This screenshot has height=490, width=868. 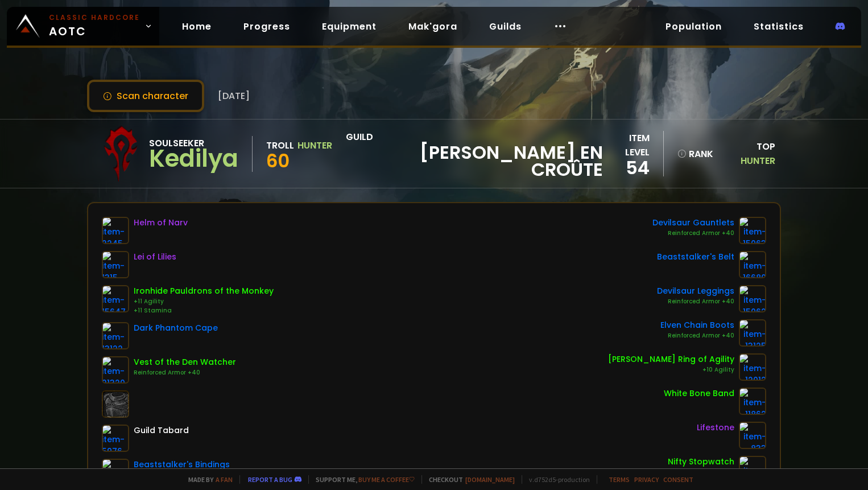 What do you see at coordinates (748, 153) in the screenshot?
I see `div: Top` at bounding box center [748, 153].